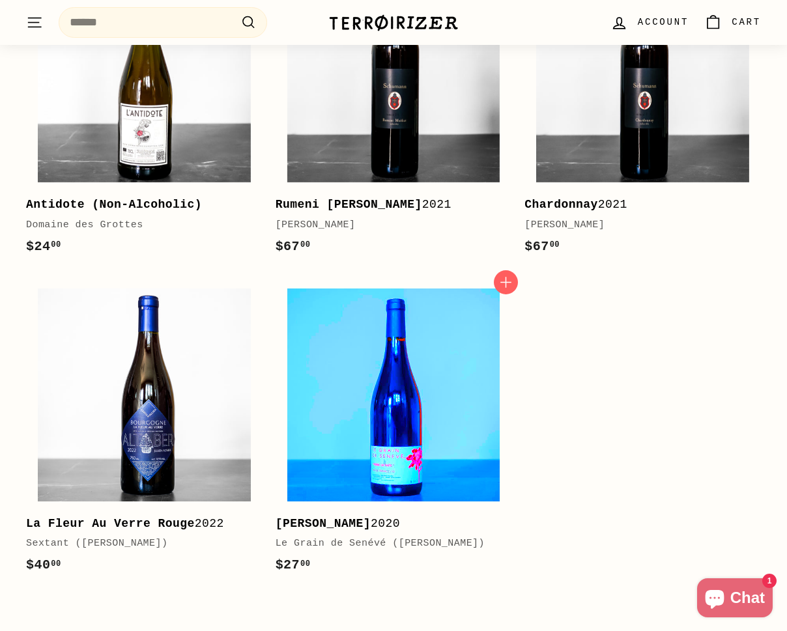  I want to click on span: Account, so click(663, 22).